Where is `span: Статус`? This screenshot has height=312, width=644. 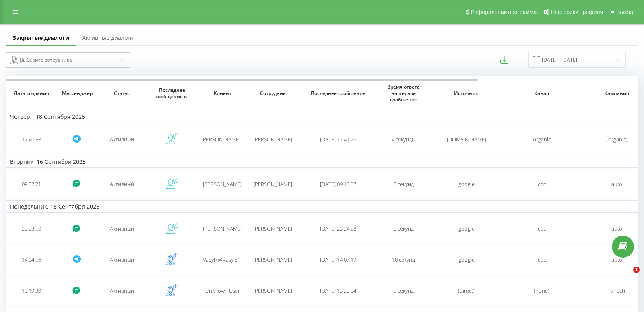
span: Статус is located at coordinates (121, 93).